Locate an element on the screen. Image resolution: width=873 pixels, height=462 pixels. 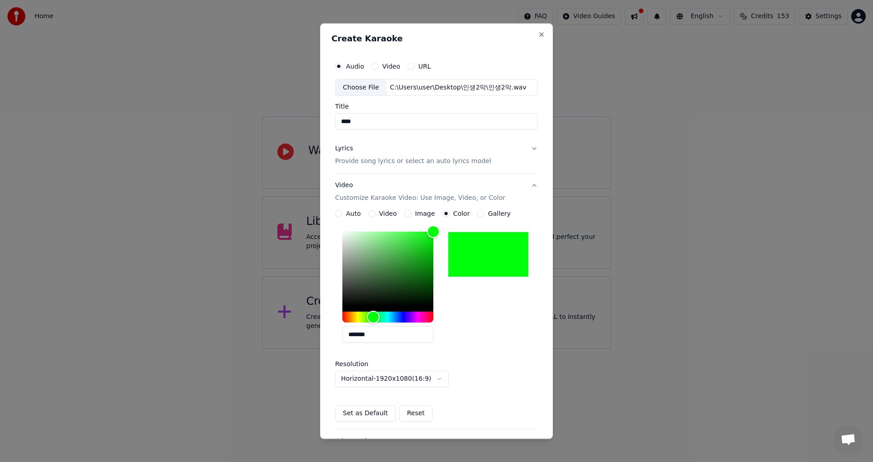
label: Title is located at coordinates (436, 107).